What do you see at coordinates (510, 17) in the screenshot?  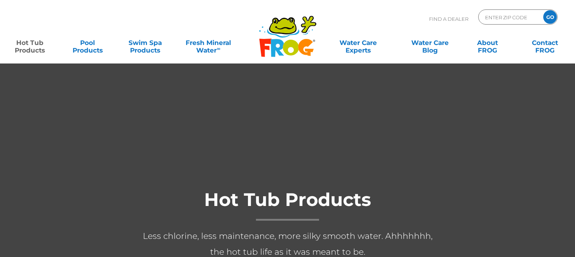 I see `input: Zip Code Form` at bounding box center [510, 17].